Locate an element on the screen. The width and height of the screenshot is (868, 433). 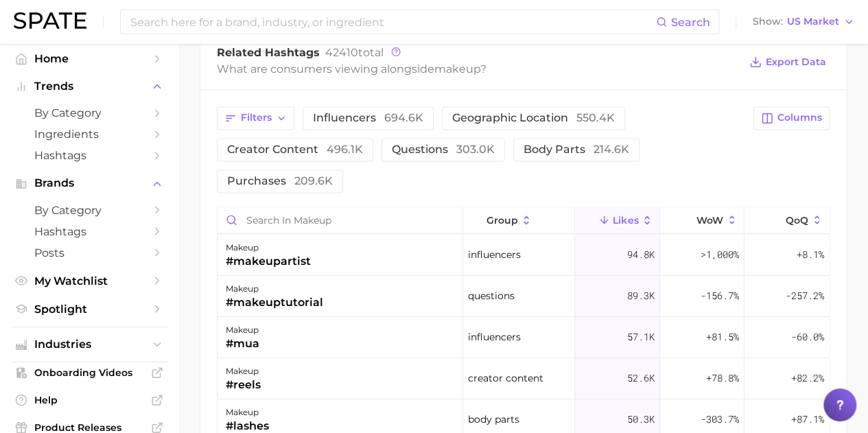
input: Search here for a brand, industry, or ingredient is located at coordinates (393, 22).